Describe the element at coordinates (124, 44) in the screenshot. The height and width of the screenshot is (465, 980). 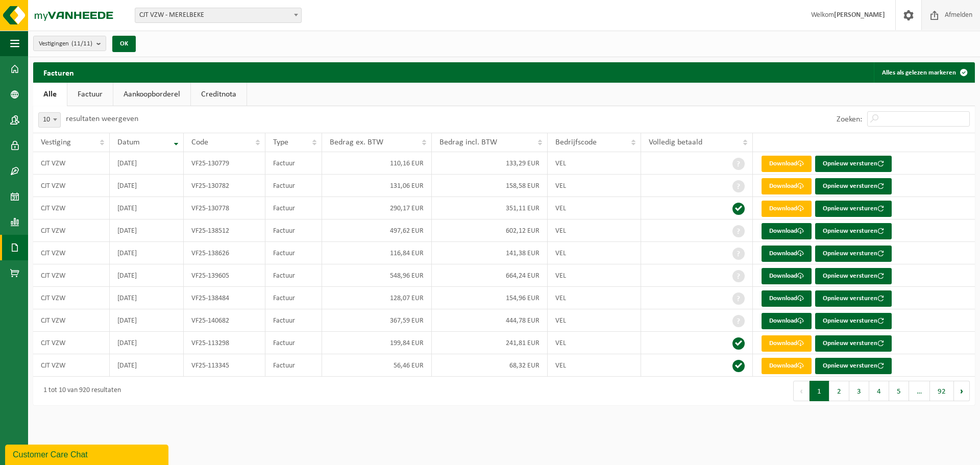
I see `button: OK` at that location.